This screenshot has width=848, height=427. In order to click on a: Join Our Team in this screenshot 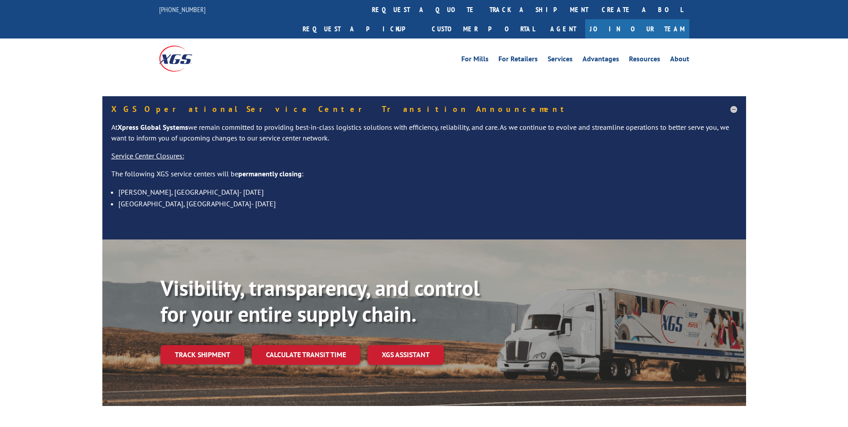, I will do `click(637, 29)`.